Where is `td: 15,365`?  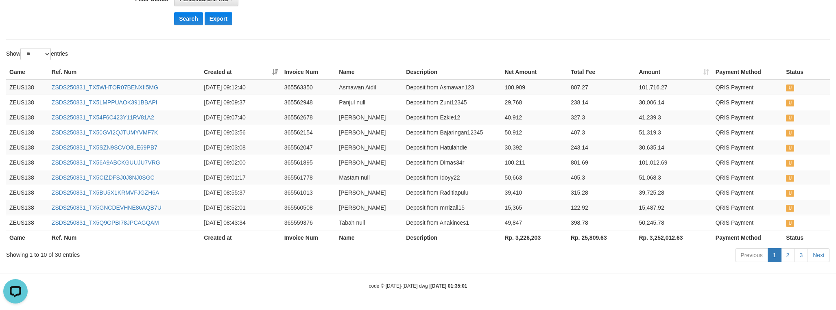
td: 15,365 is located at coordinates (534, 207).